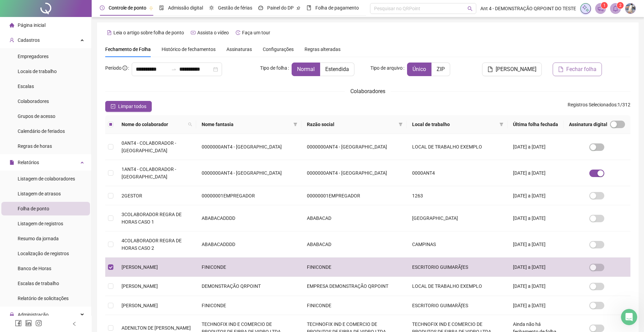 Image resolution: width=644 pixels, height=332 pixels. What do you see at coordinates (102, 8) in the screenshot?
I see `span: clock-circle` at bounding box center [102, 8].